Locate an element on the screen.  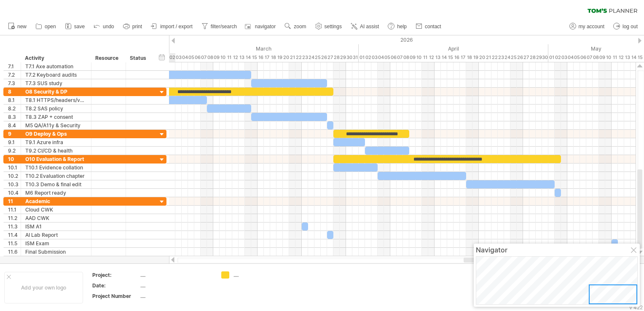
div: Wednesday, 11 March 2026 is located at coordinates (229, 57).